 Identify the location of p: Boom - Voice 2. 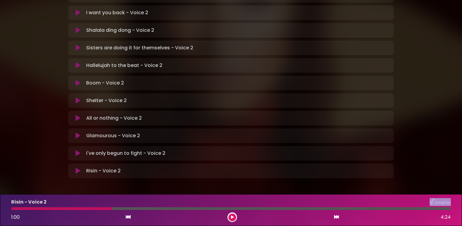
(105, 83).